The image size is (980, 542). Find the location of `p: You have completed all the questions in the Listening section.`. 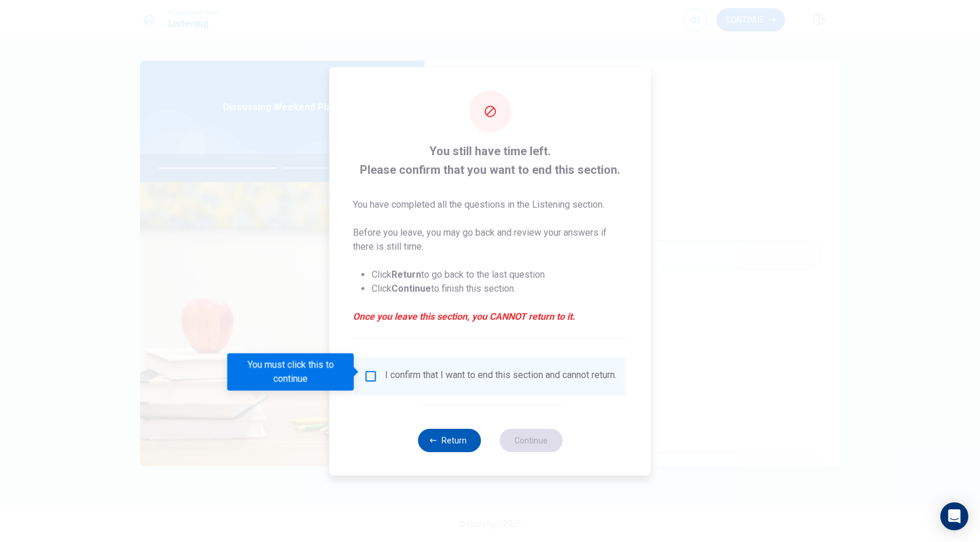

p: You have completed all the questions in the Listening section. is located at coordinates (490, 205).